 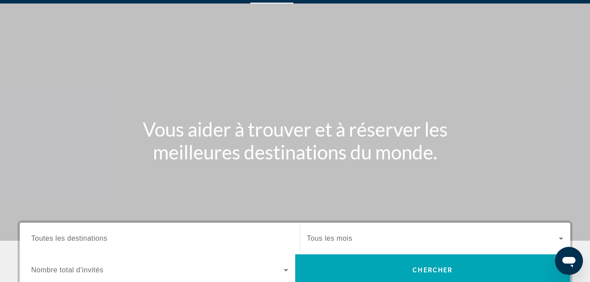 What do you see at coordinates (432, 270) in the screenshot?
I see `span: Chercher` at bounding box center [432, 270].